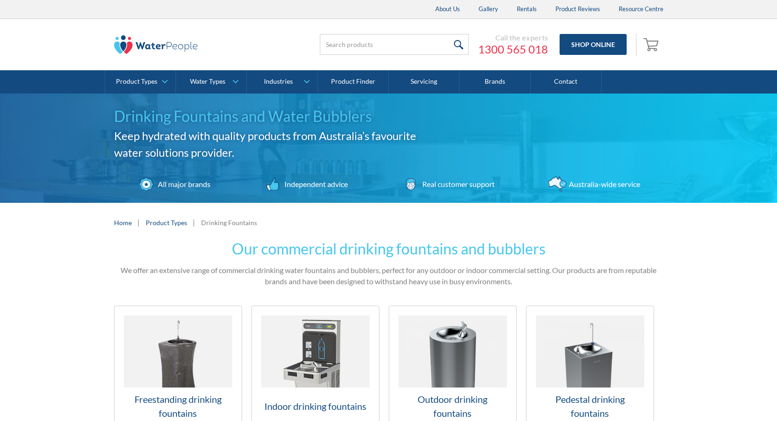 This screenshot has height=421, width=777. What do you see at coordinates (272, 116) in the screenshot?
I see `h1: Drinking Fountains and Water Bubblers` at bounding box center [272, 116].